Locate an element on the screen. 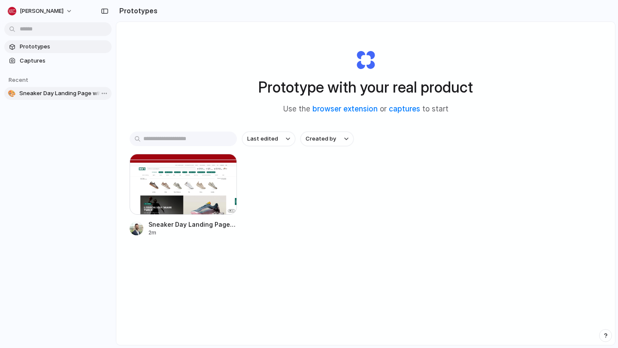 The width and height of the screenshot is (618, 348). a: Captures is located at coordinates (58, 61).